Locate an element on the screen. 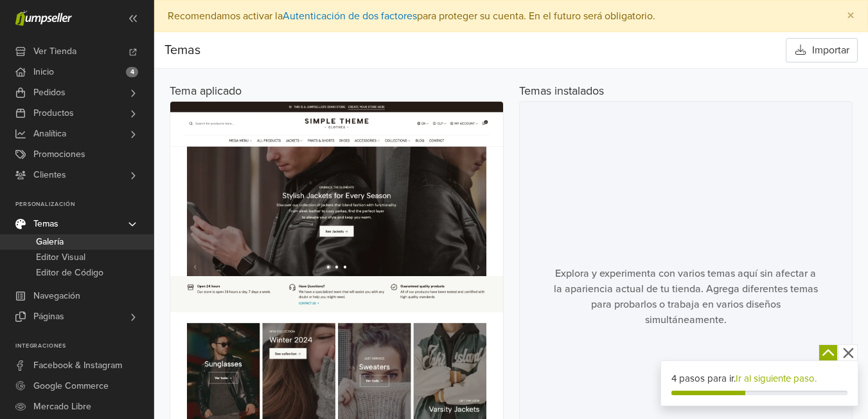 The image size is (868, 419). span: Mercado Libre is located at coordinates (62, 407).